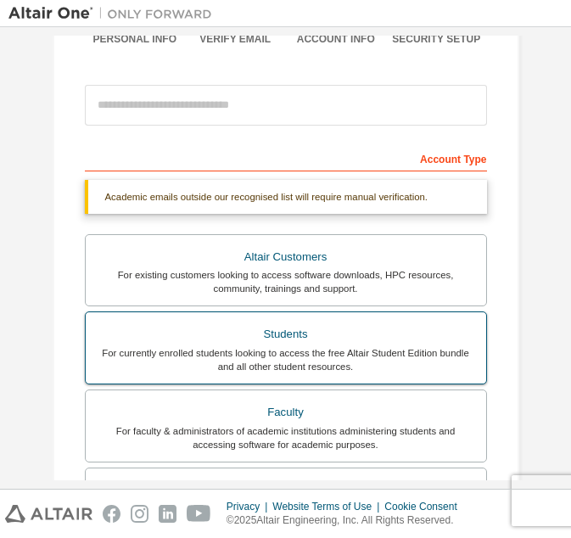  What do you see at coordinates (286, 438) in the screenshot?
I see `div: For faculty & administrators of academic institutions administering students and accessing softwa...` at bounding box center [286, 438].